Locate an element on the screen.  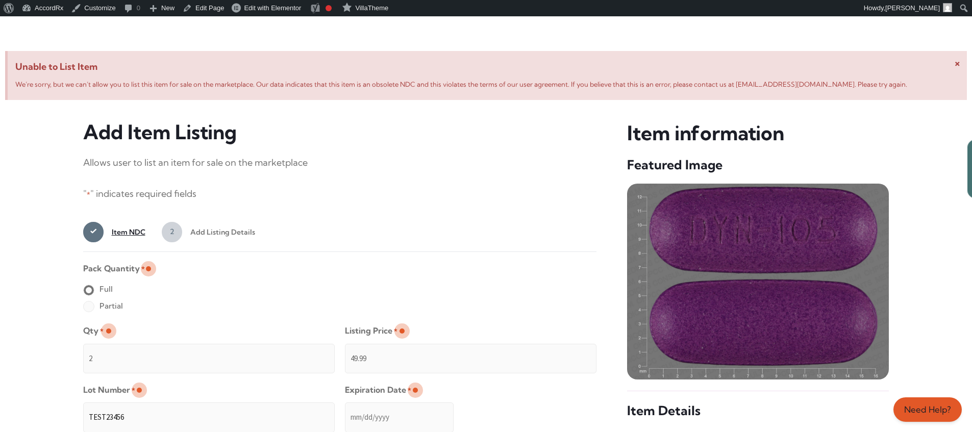
label: Full is located at coordinates (98, 289).